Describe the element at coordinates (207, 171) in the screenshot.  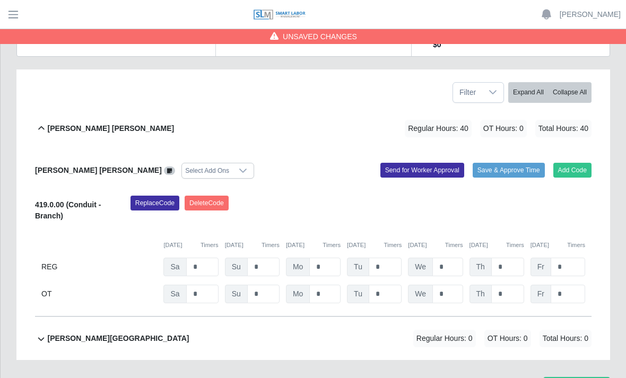
I see `div: Select Add Ons` at that location.